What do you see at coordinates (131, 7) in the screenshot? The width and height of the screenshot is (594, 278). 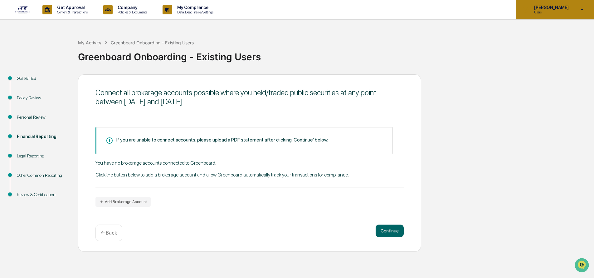 I see `p: Company` at bounding box center [131, 7].